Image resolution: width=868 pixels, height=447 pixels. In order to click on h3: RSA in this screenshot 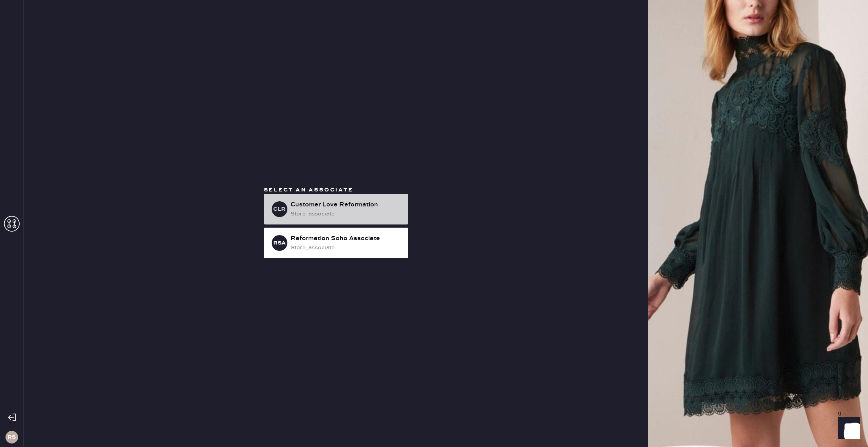, I will do `click(280, 243)`.